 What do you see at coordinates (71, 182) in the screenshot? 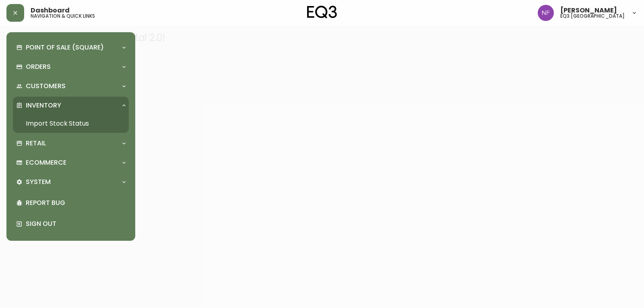
I see `div: System` at bounding box center [71, 182].